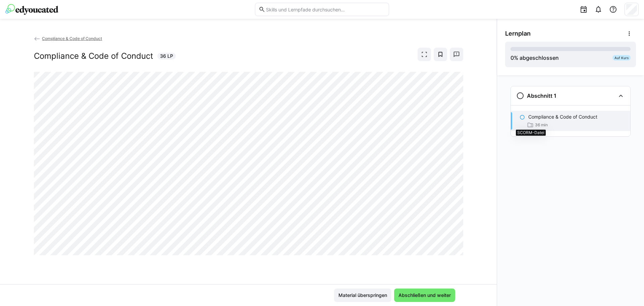 The width and height of the screenshot is (644, 306). I want to click on p: Compliance & Code of Conduct, so click(563, 117).